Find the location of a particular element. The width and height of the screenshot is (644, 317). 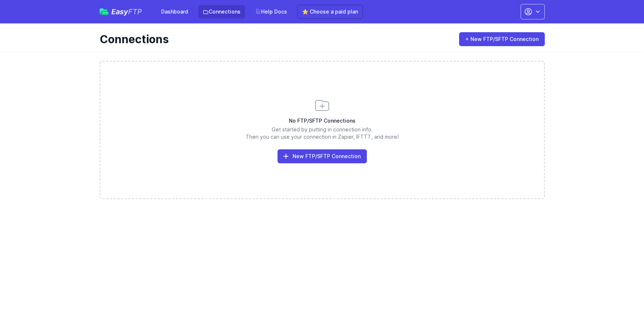

a: Dashboard is located at coordinates (175, 12).